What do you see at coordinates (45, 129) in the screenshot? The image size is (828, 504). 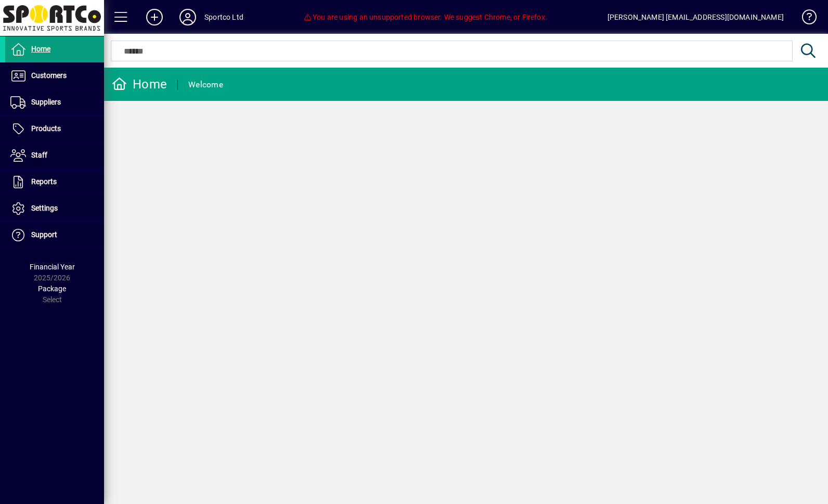 I see `span: Products` at bounding box center [45, 129].